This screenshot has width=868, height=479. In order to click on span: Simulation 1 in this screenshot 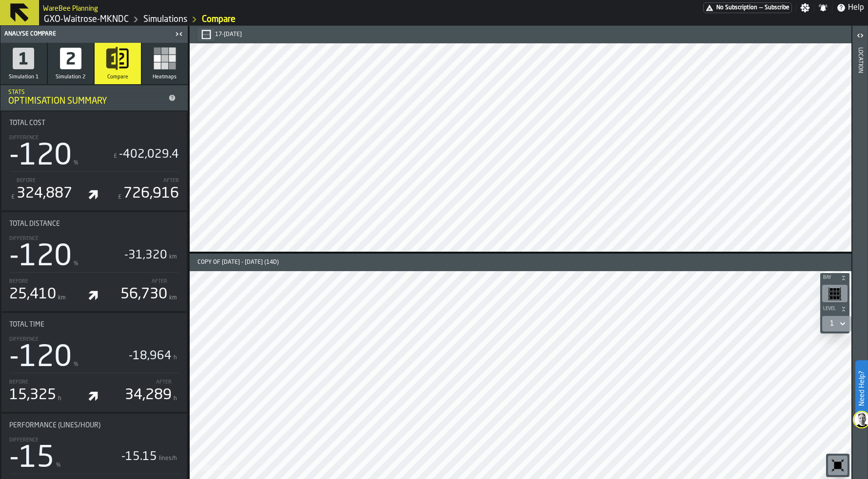, I will do `click(24, 77)`.